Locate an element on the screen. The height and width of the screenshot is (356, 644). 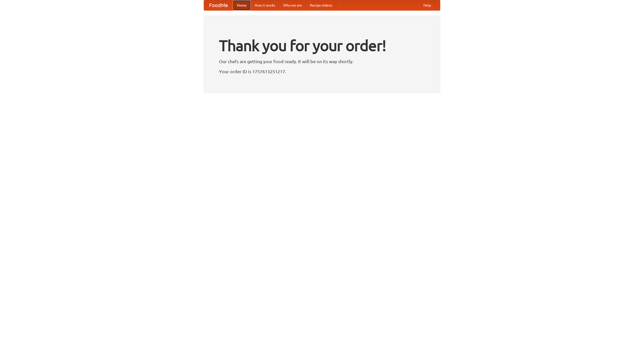
a: Home is located at coordinates (241, 5).